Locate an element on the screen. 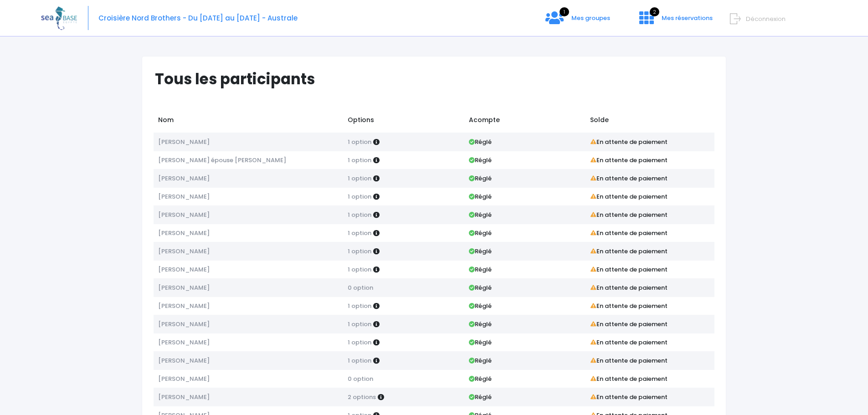 The width and height of the screenshot is (868, 415). td: Options is located at coordinates (404, 122).